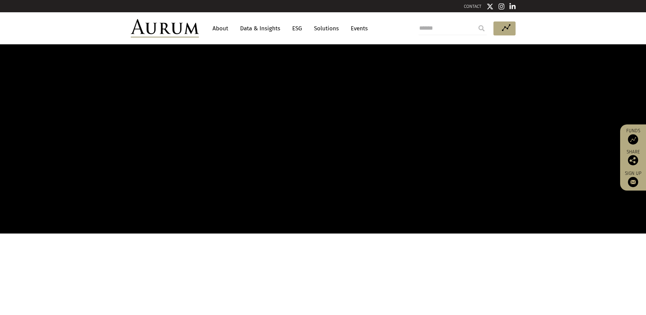 The width and height of the screenshot is (646, 315). Describe the element at coordinates (165, 28) in the screenshot. I see `img: Aurum` at that location.